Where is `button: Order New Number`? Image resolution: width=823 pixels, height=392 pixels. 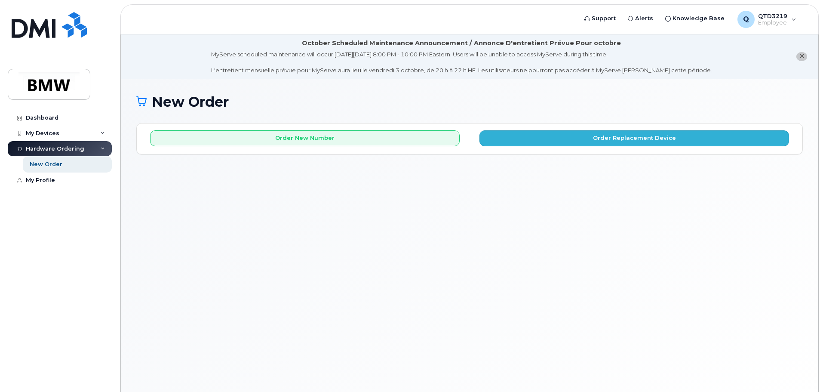
button: Order New Number is located at coordinates (305, 138).